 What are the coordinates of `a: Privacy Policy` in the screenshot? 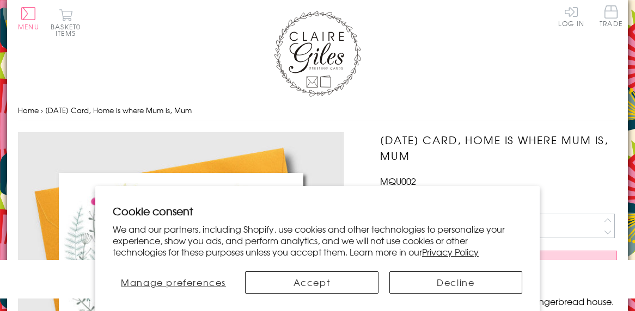 It's located at (450, 252).